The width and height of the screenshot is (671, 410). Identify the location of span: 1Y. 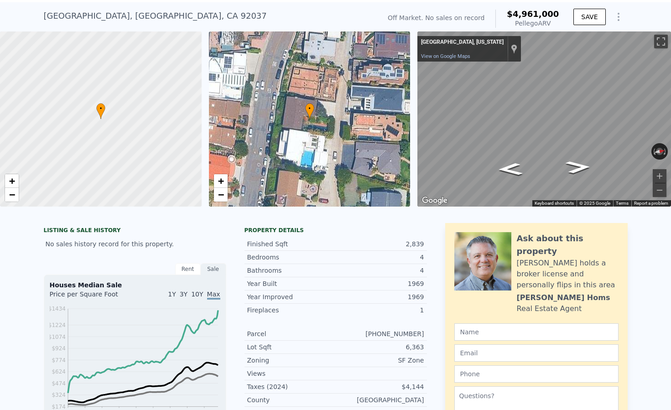
(171, 294).